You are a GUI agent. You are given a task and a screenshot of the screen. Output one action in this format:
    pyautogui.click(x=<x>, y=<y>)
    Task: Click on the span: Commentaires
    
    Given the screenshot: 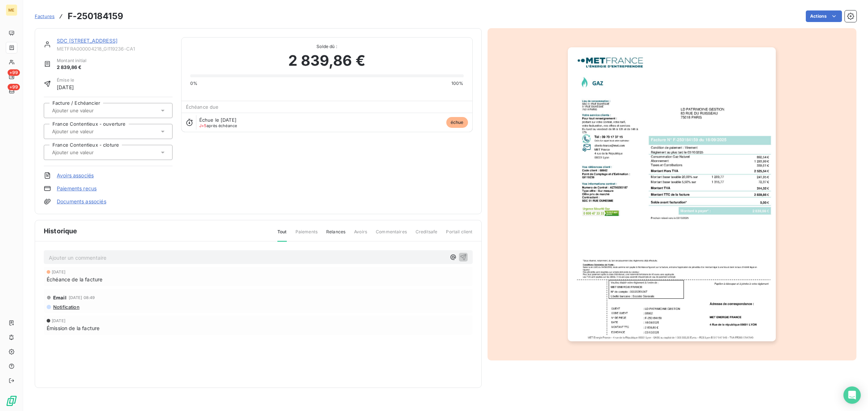 What is the action you would take?
    pyautogui.click(x=391, y=235)
    